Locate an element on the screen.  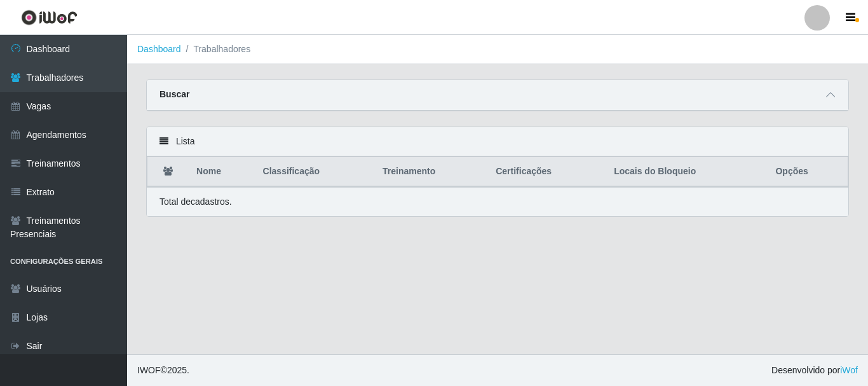
span: © 2025 . is located at coordinates (163, 370).